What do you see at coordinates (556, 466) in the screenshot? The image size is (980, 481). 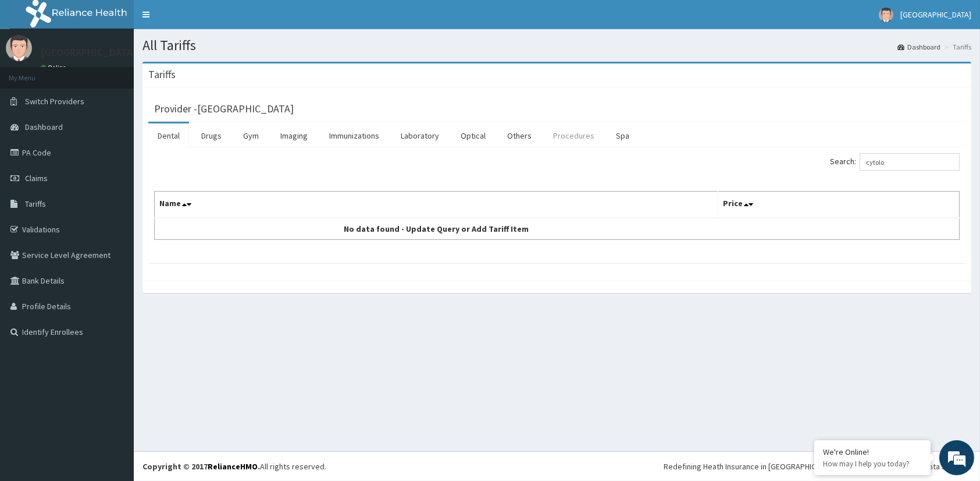 I see `footer: All rights reserved.` at bounding box center [556, 466].